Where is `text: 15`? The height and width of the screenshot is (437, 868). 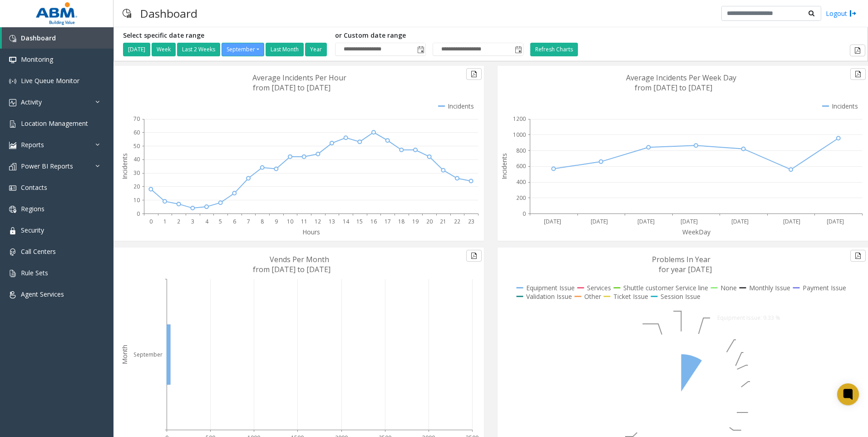
text: 15 is located at coordinates (360, 221).